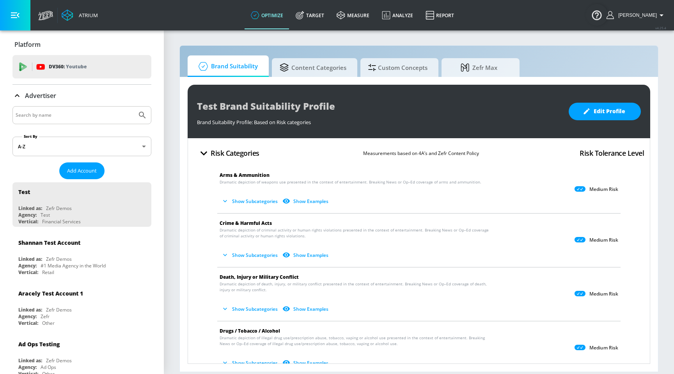 This screenshot has height=374, width=674. What do you see at coordinates (30, 136) in the screenshot?
I see `label: Sort By` at bounding box center [30, 136].